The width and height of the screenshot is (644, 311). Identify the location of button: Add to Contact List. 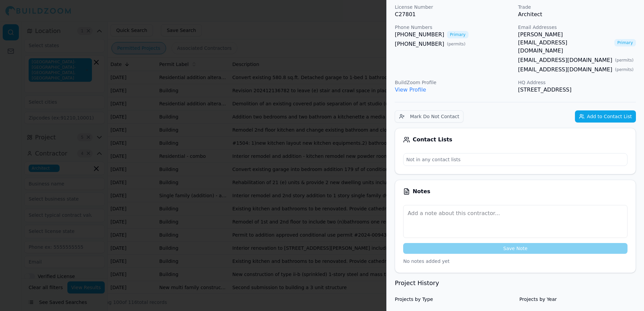
(605, 117).